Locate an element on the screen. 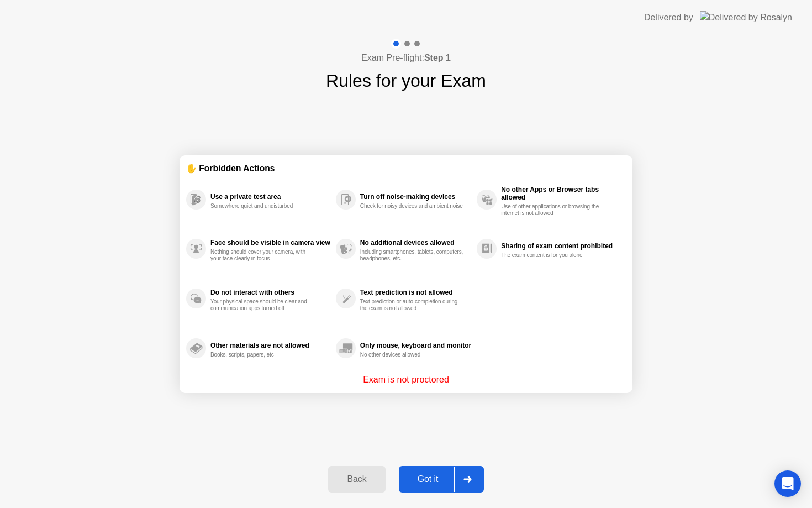  img: Delivered by Rosalyn is located at coordinates (746, 17).